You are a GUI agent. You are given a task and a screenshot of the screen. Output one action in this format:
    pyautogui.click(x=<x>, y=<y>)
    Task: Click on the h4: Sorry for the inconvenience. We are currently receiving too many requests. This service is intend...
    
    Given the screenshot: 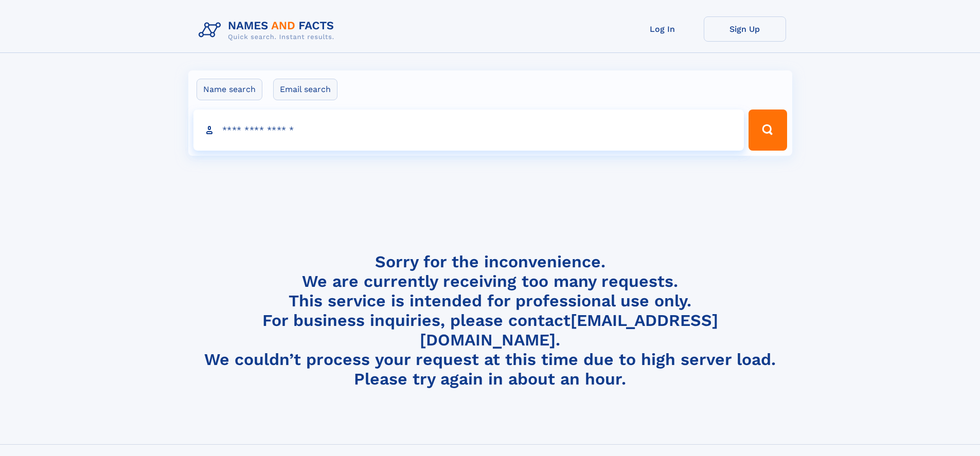 What is the action you would take?
    pyautogui.click(x=490, y=320)
    